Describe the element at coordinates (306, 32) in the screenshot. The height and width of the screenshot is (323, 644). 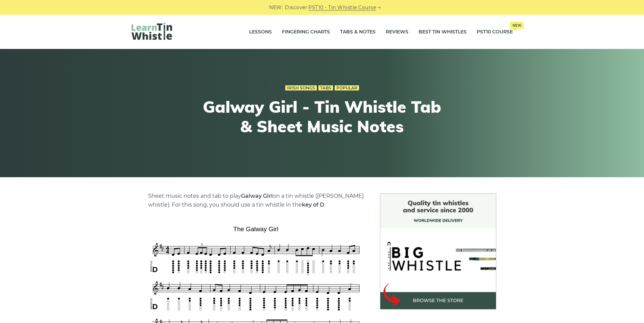
I see `a: Fingering Charts` at that location.